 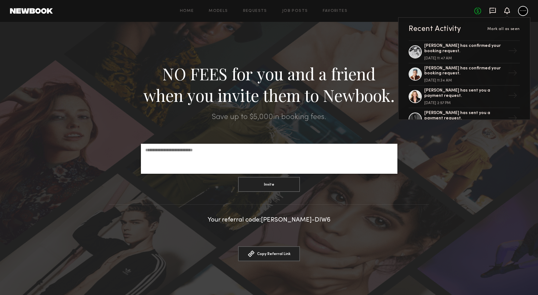 What do you see at coordinates (255, 11) in the screenshot?
I see `a: Requests` at bounding box center [255, 11].